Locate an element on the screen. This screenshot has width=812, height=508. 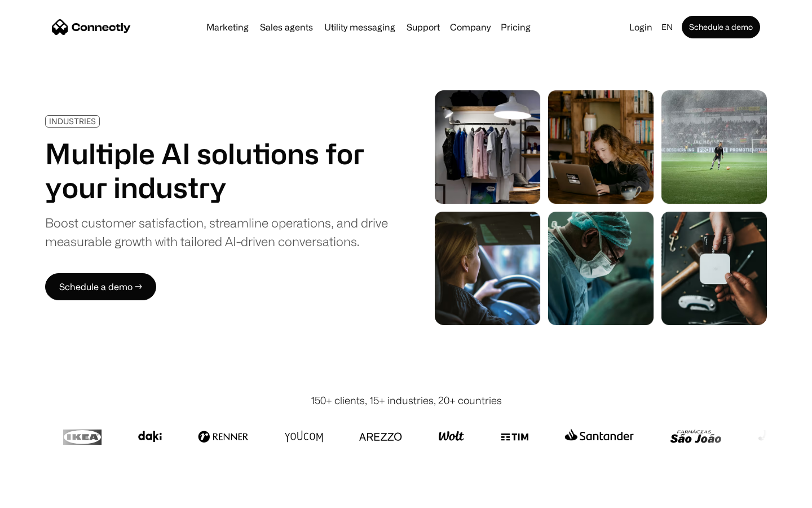
div: 150+ clients, 15+ industries, 20+ countries is located at coordinates (406, 400).